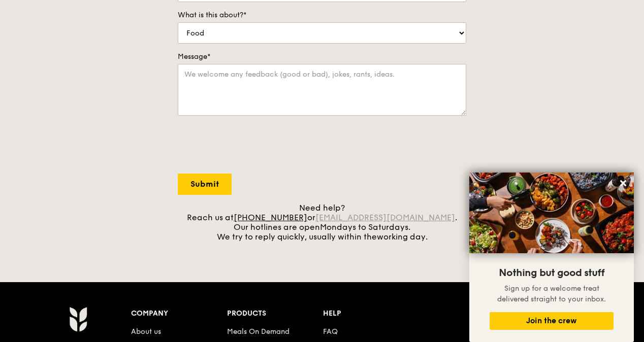 The width and height of the screenshot is (644, 342). I want to click on img: Grain, so click(78, 319).